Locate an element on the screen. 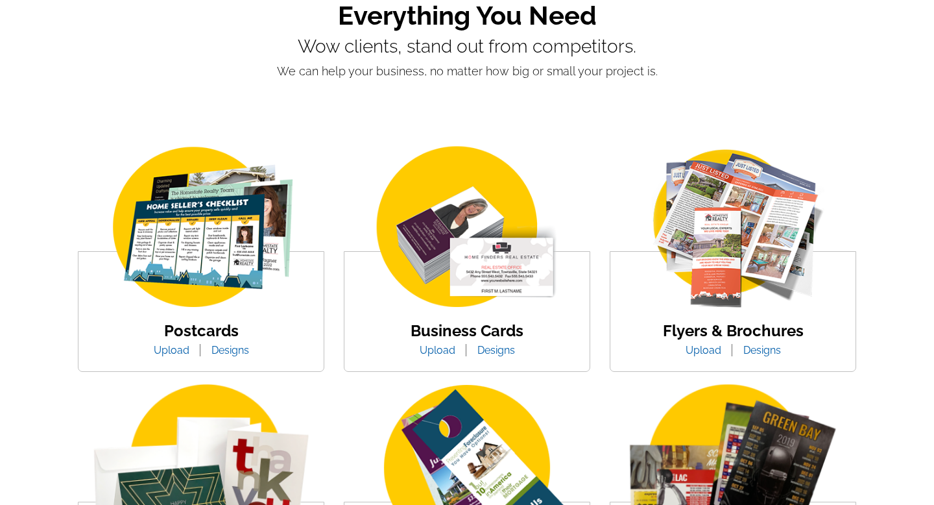 This screenshot has height=505, width=934. p: Wow clients, stand out from competitors. is located at coordinates (467, 47).